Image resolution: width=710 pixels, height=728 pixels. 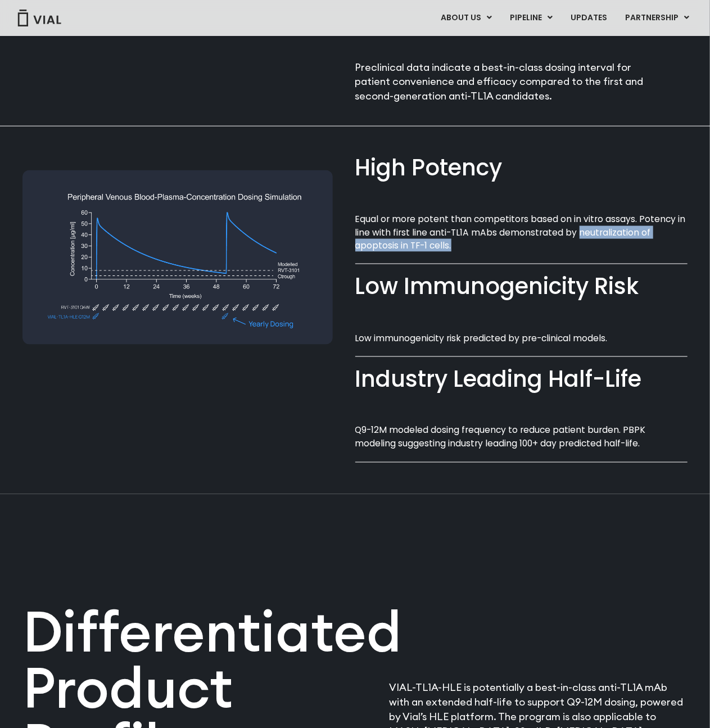 What do you see at coordinates (178, 257) in the screenshot?
I see `img: Graph showing peripheral venous blood-plasma-concentration dosing simulation` at bounding box center [178, 257].